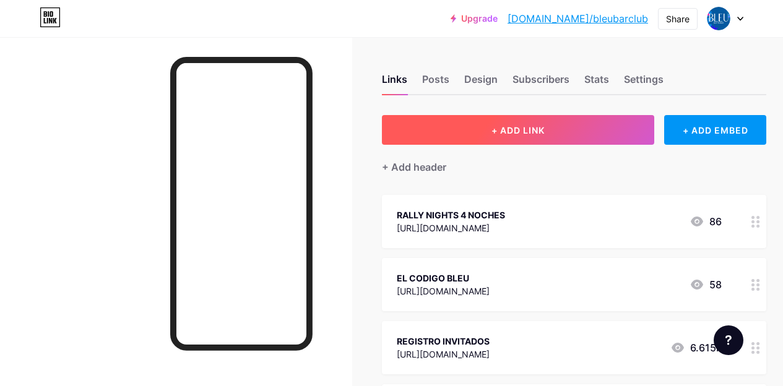 This screenshot has width=783, height=386. What do you see at coordinates (518, 130) in the screenshot?
I see `span: + ADD LINK` at bounding box center [518, 130].